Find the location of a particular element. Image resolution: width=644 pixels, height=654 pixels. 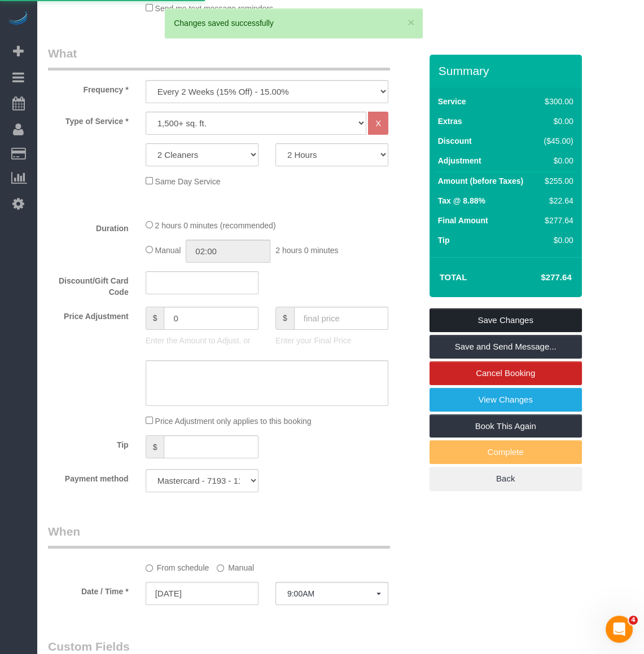

label: Payment method is located at coordinates (88, 477).